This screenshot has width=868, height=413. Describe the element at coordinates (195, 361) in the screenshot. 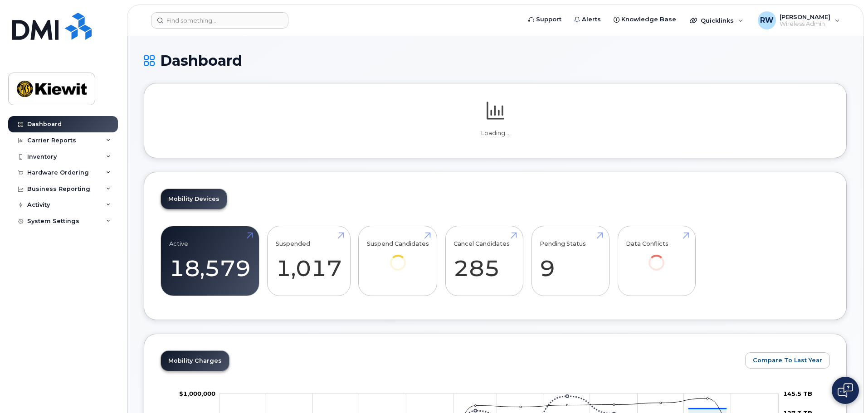

I see `a: Mobility Charges` at that location.